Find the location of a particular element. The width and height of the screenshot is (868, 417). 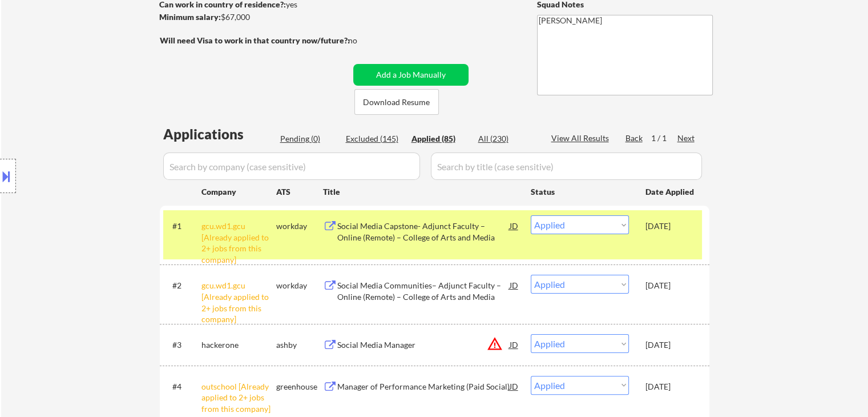

div: #3 is located at coordinates (182, 345).